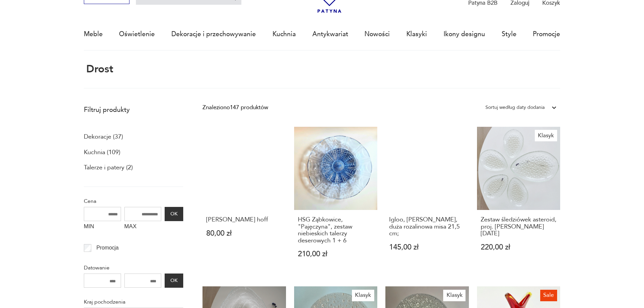 The image size is (644, 308). What do you see at coordinates (108, 248) in the screenshot?
I see `p: Promocja` at bounding box center [108, 248].